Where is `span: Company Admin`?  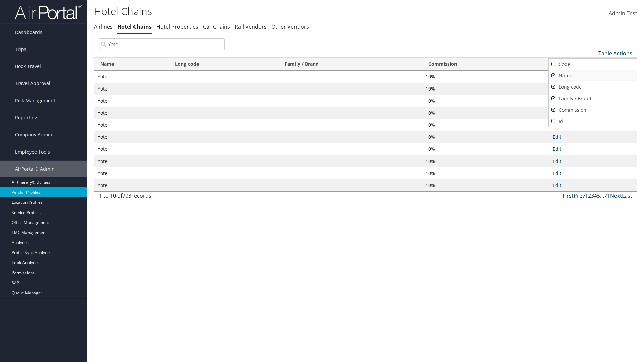 span: Company Admin is located at coordinates (34, 135).